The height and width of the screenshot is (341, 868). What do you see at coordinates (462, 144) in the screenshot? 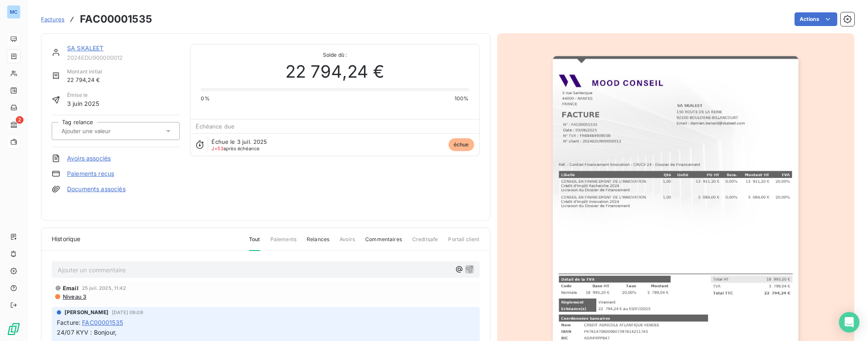
I see `span: échue` at bounding box center [462, 144].